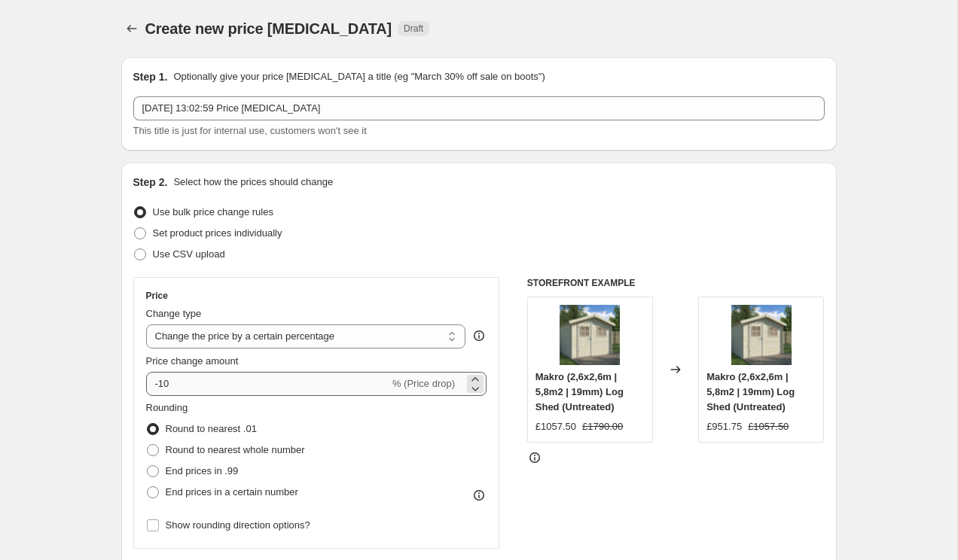  I want to click on span: % (Price drop), so click(423, 383).